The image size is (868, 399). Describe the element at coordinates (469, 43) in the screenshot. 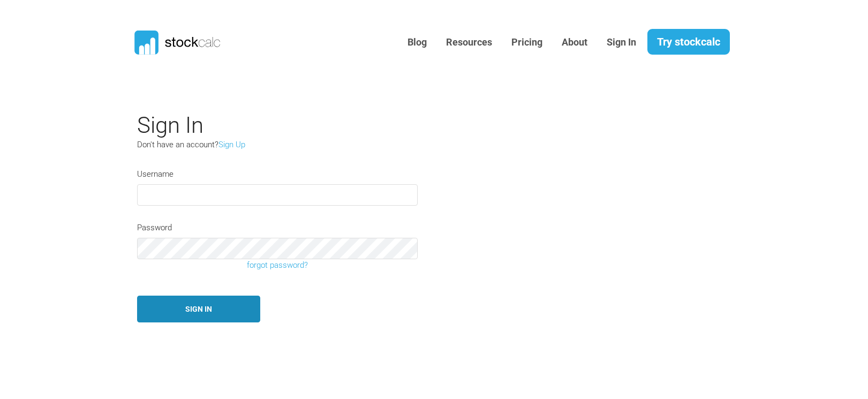

I see `a: Resources` at that location.